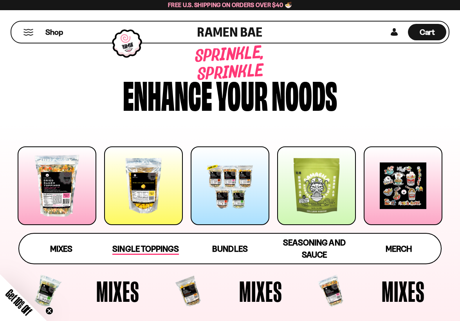  Describe the element at coordinates (145, 249) in the screenshot. I see `a: Single Toppings` at that location.